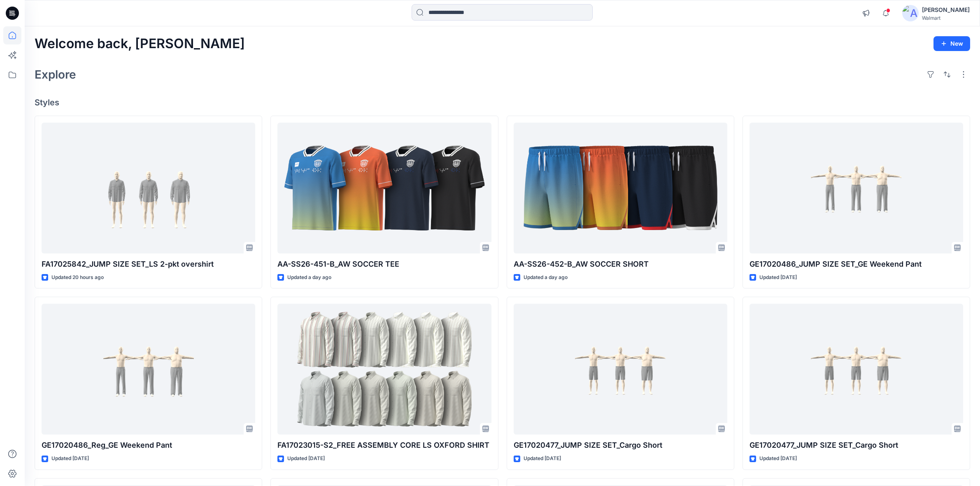  Describe the element at coordinates (148, 188) in the screenshot. I see `a: FA17025842_JUMP SIZE SET_LS 2-pkt overshirt` at that location.